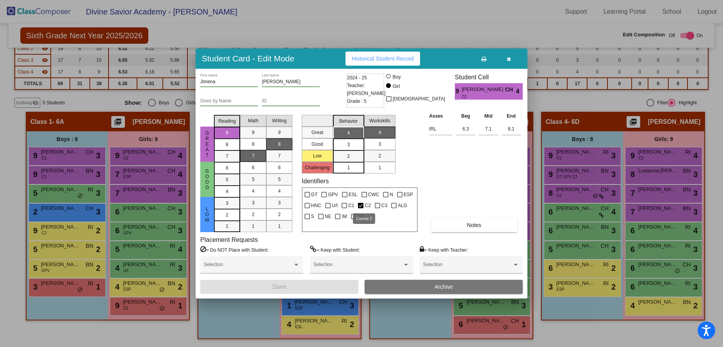 Image resolution: width=723 pixels, height=347 pixels. I want to click on label: = Do NOT Place with Student:, so click(234, 250).